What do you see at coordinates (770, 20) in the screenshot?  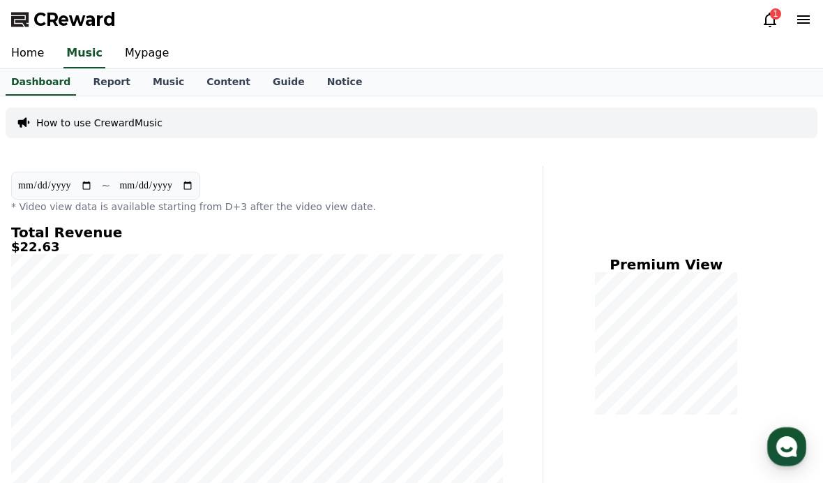 I see `a: 1` at bounding box center [770, 20].